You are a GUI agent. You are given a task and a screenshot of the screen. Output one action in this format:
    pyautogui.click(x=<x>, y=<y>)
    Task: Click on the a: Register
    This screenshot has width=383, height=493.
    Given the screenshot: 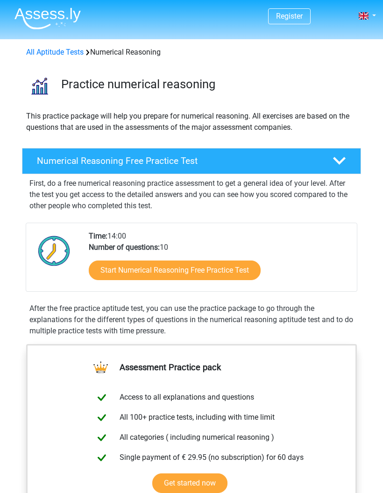 What is the action you would take?
    pyautogui.click(x=289, y=16)
    